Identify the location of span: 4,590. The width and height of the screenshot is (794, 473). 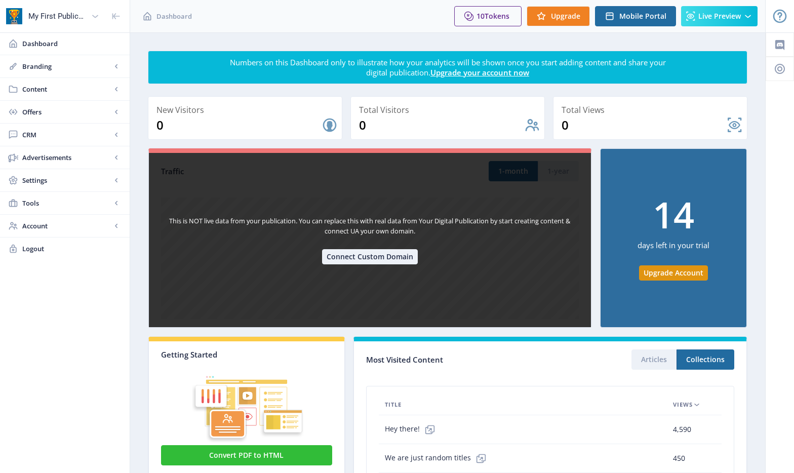
(682, 430).